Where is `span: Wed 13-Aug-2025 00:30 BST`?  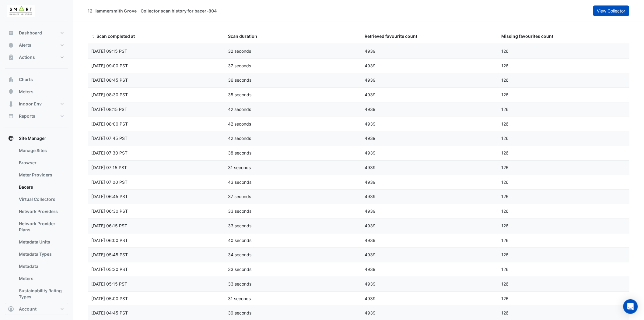 span: Wed 13-Aug-2025 00:30 BST is located at coordinates (109, 153).